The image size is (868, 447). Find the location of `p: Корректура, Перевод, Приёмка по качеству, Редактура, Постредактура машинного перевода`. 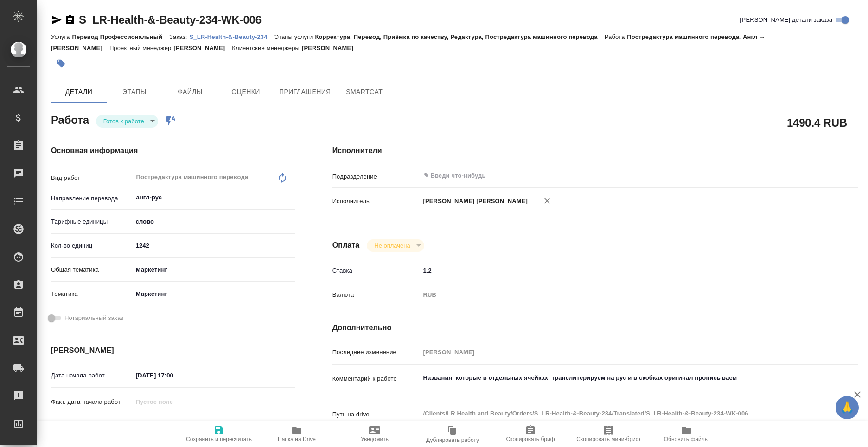

p: Корректура, Перевод, Приёмка по качеству, Редактура, Постредактура машинного перевода is located at coordinates (459, 37).